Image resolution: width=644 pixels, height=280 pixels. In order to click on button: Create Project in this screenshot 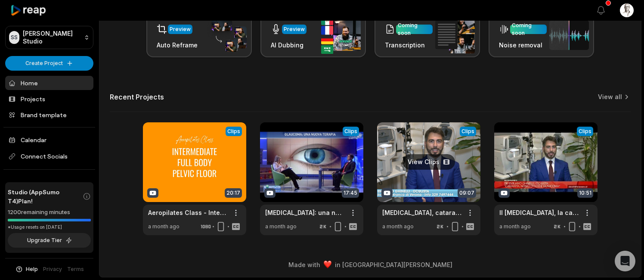, I will do `click(49, 63)`.